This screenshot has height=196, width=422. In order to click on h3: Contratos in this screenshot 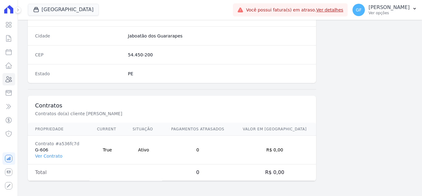, I will do `click(172, 105)`.